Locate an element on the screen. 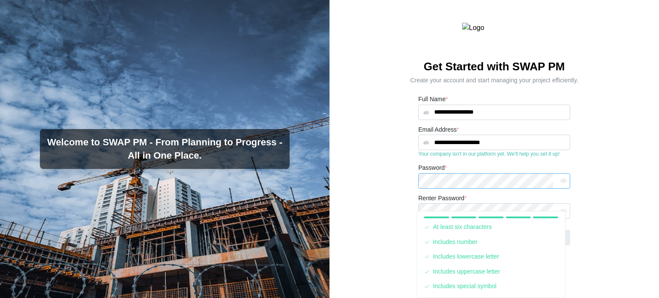 Image resolution: width=659 pixels, height=298 pixels. h3: Welcome to SWAP PM - From Planning to Progress - All in One Place. is located at coordinates (165, 149).